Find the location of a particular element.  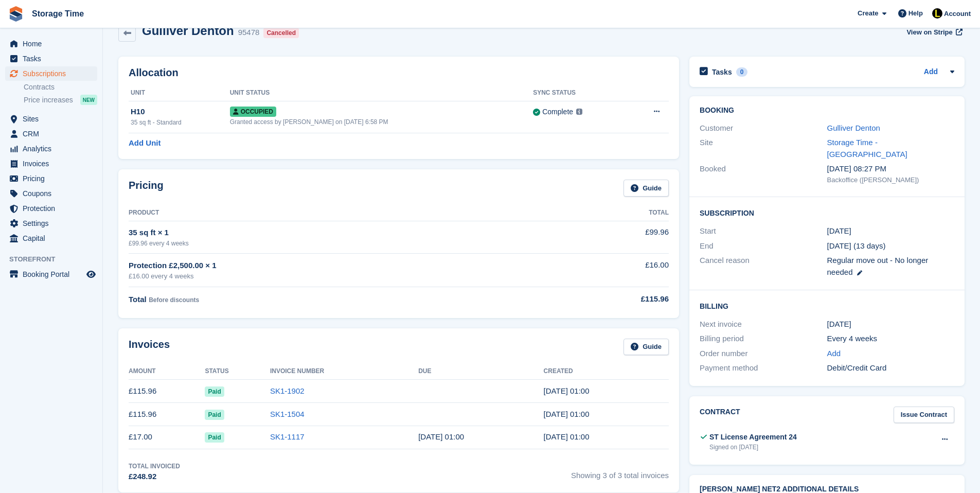

span: View on Stripe is located at coordinates (929, 32).